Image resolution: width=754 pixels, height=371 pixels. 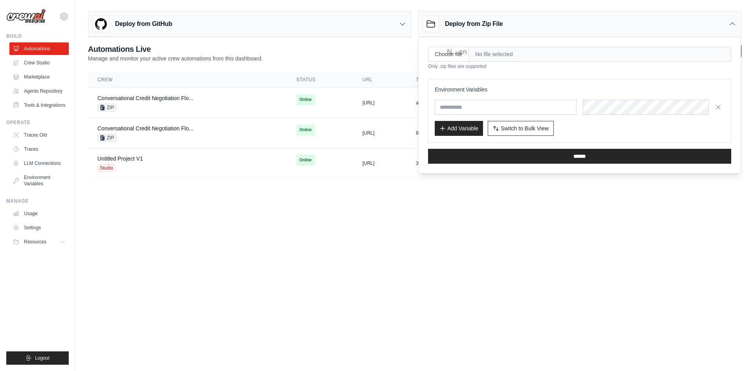 What do you see at coordinates (39, 163) in the screenshot?
I see `a: LLM Connections` at bounding box center [39, 163].